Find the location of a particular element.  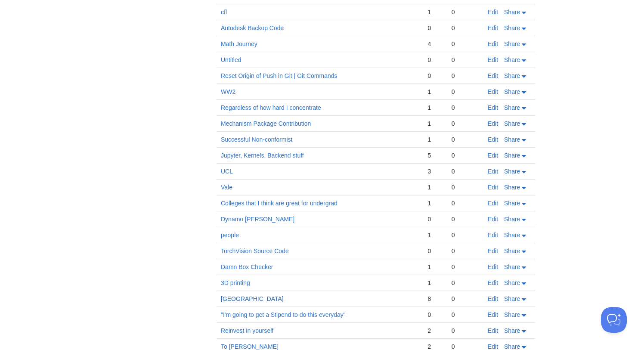

a: Colleges that I think are great for undergrad is located at coordinates (279, 203).